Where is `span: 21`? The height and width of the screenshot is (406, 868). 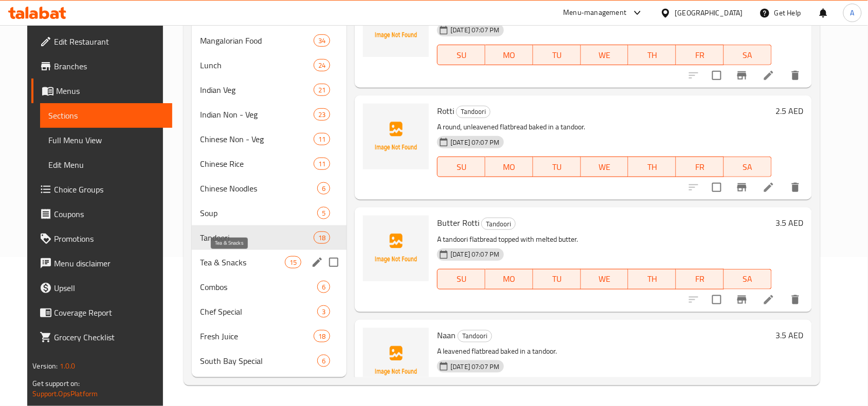 span: 21 is located at coordinates (322, 90).